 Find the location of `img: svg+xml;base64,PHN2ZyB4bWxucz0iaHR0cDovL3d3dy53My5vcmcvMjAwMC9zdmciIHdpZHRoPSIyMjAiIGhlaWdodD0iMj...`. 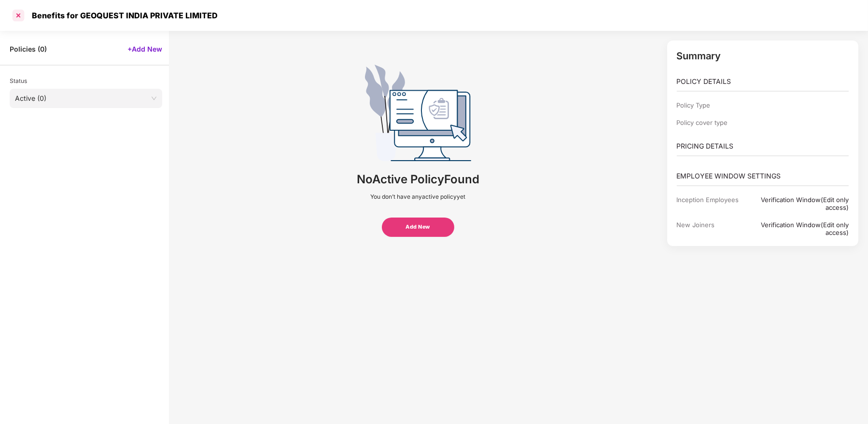

img: svg+xml;base64,PHN2ZyB4bWxucz0iaHR0cDovL3d3dy53My5vcmcvMjAwMC9zdmciIHdpZHRoPSIyMjAiIGhlaWdodD0iMj... is located at coordinates (418, 113).